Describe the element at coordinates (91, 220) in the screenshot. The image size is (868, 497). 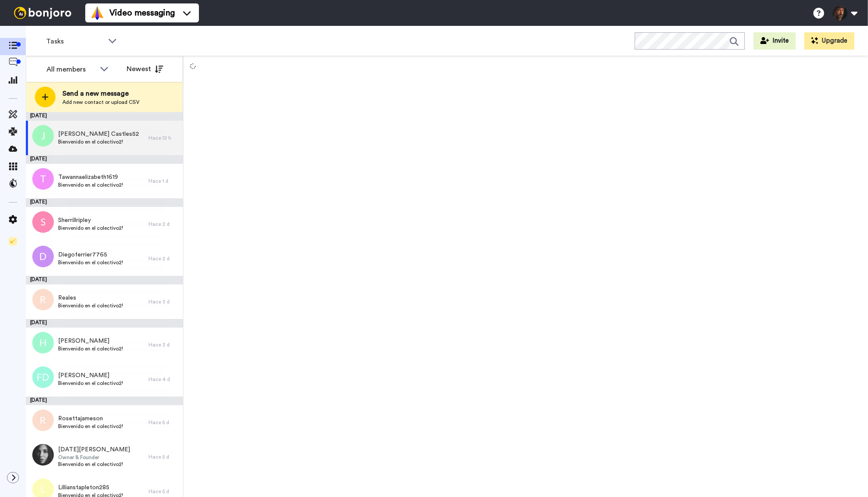
I see `span: Sherrillripley` at that location.